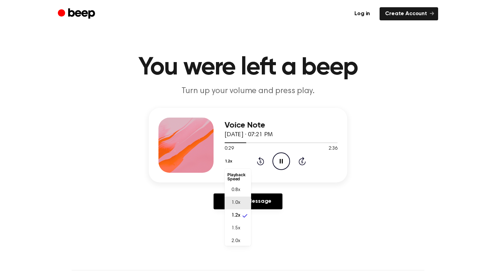  What do you see at coordinates (248, 68) in the screenshot?
I see `h1: You were left a beep` at bounding box center [248, 68].